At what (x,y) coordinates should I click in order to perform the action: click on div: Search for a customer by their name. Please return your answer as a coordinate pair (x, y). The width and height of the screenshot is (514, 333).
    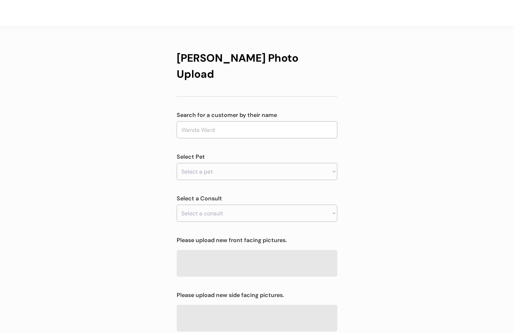
    Looking at the image, I should click on (257, 115).